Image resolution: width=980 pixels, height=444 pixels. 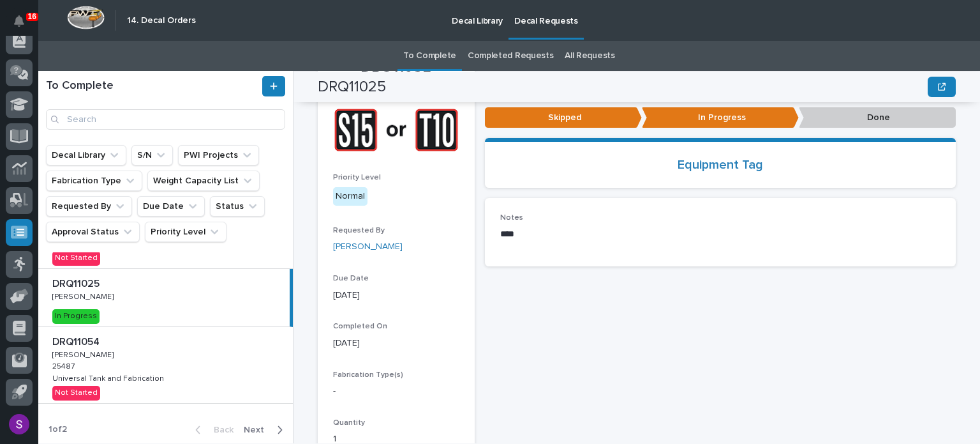 I want to click on span: Next, so click(x=258, y=430).